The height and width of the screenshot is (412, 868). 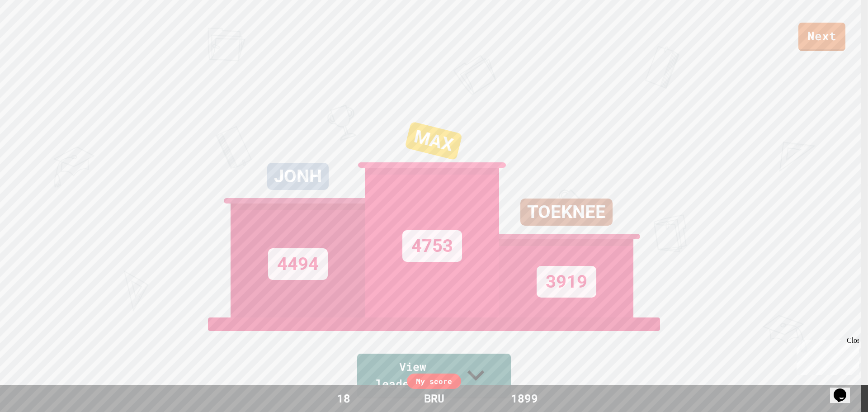 I want to click on div: TOEKNEE, so click(x=567, y=212).